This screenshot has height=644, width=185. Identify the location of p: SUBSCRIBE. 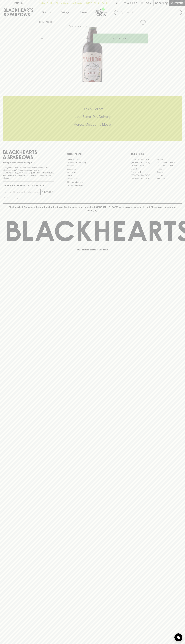
(47, 192).